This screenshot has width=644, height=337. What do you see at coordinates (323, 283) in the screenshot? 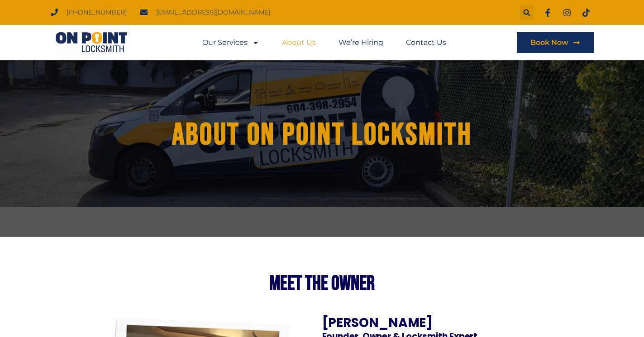
I see `h2: MEET THE Owner` at bounding box center [323, 283].